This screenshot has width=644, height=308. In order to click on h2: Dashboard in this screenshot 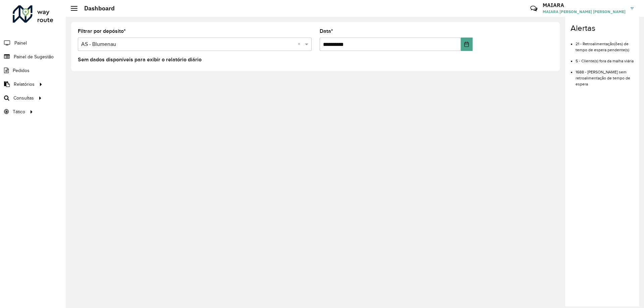, I will do `click(96, 8)`.